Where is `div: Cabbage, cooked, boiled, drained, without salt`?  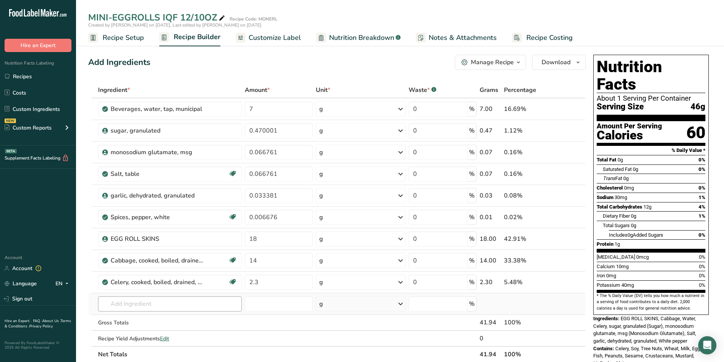
div: Cabbage, cooked, boiled, drained, without salt is located at coordinates (158, 261).